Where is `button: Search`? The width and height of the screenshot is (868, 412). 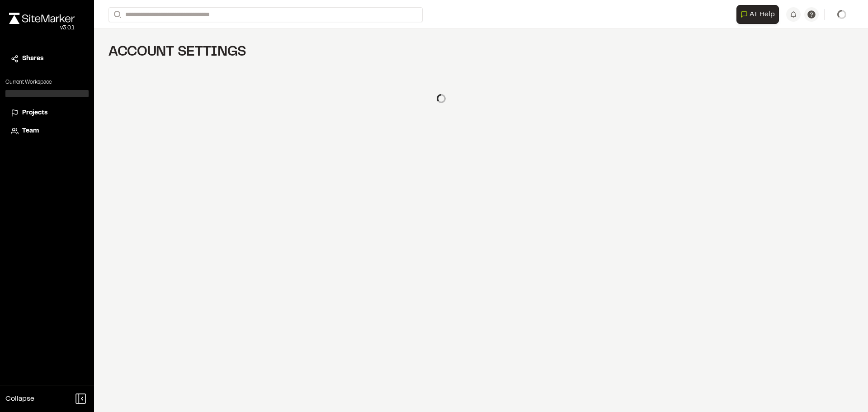 button: Search is located at coordinates (116, 14).